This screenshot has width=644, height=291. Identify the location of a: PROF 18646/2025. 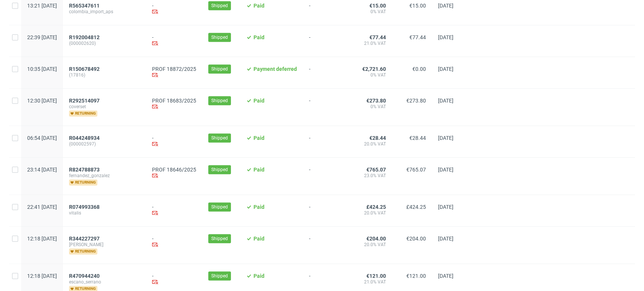
(174, 170).